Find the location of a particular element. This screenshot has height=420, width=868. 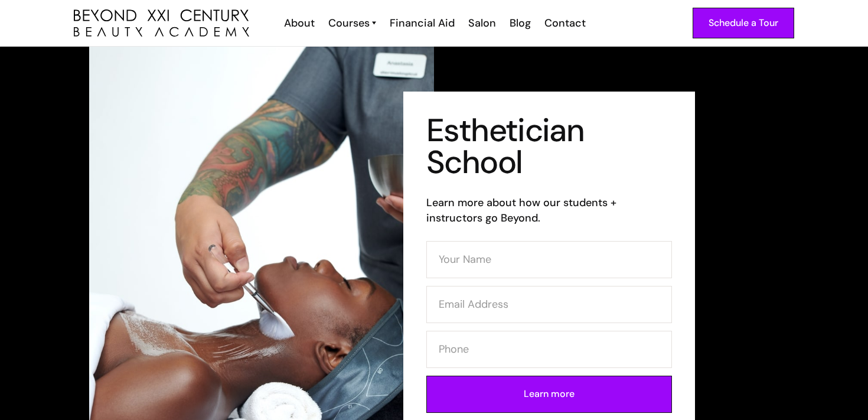

a: Blog is located at coordinates (519, 23).